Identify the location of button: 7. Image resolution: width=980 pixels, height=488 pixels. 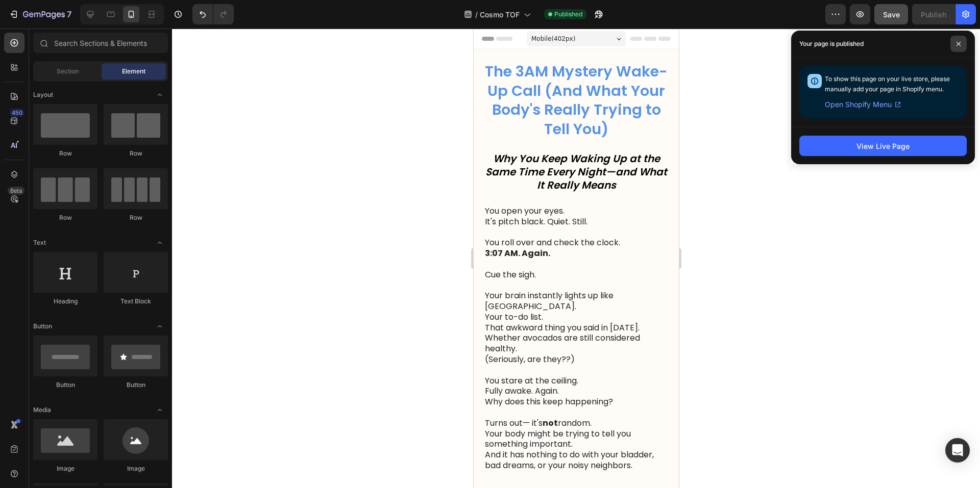
(40, 14).